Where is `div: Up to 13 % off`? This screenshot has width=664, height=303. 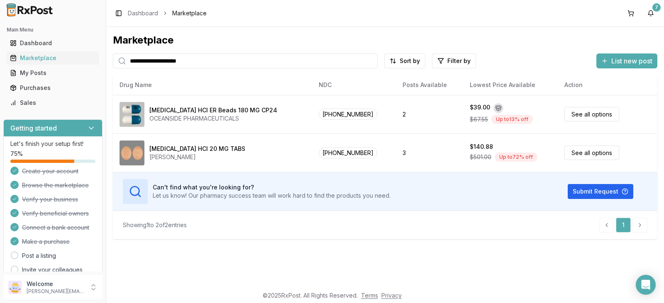 div: Up to 13 % off is located at coordinates (512, 120).